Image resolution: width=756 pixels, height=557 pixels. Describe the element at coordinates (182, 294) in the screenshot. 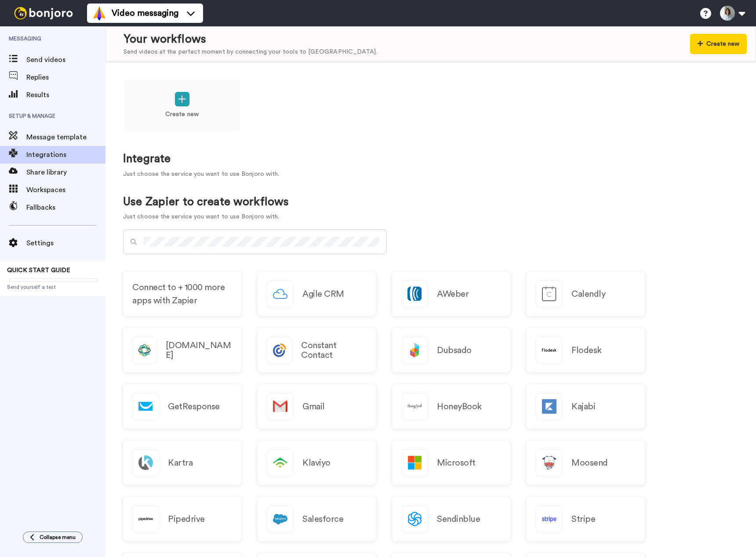

I see `span: Connect to + 1000 more apps with Zapier` at that location.